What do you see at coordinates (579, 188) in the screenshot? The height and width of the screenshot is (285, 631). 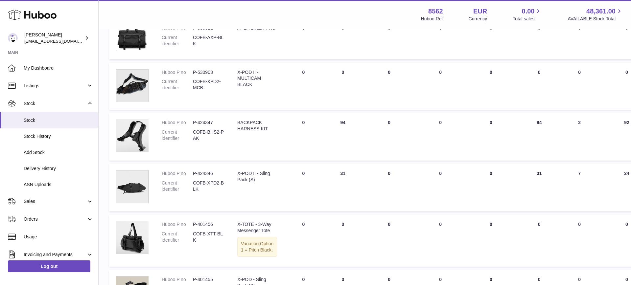 I see `td: 7` at bounding box center [579, 188].